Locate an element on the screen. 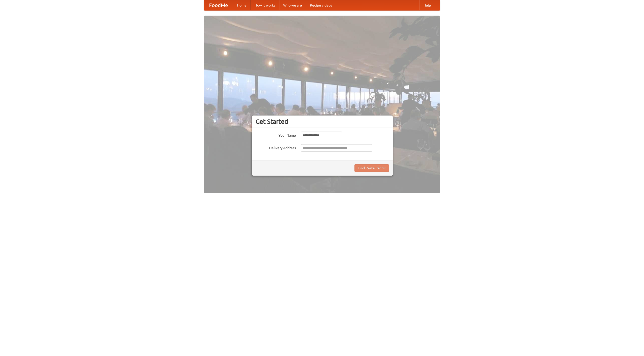 This screenshot has height=356, width=644. label: Delivery Address is located at coordinates (276, 147).